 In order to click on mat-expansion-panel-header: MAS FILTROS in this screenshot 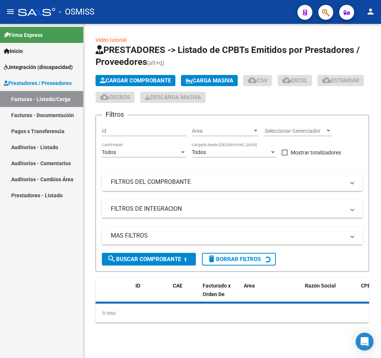, I will do `click(232, 236)`.